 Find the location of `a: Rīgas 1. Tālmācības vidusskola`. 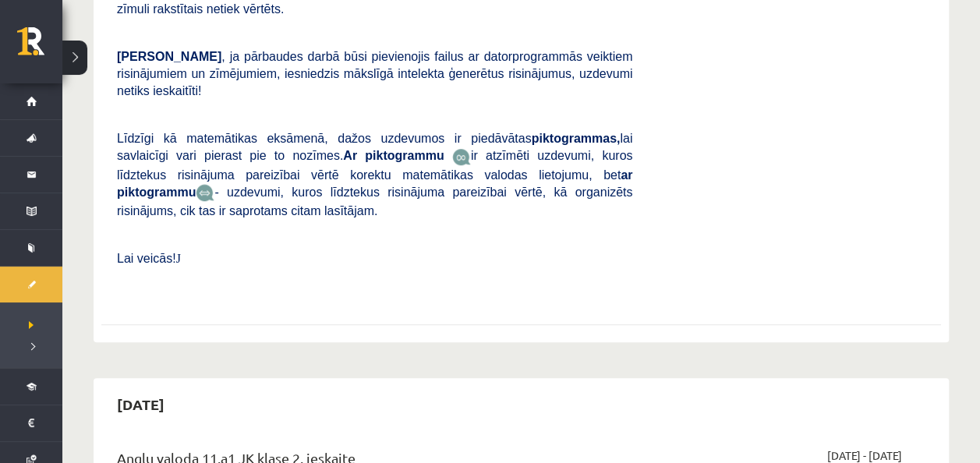

a: Rīgas 1. Tālmācības vidusskola is located at coordinates (40, 47).